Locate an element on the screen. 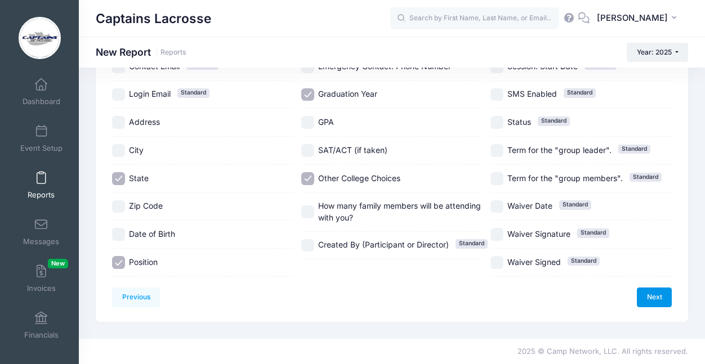 This screenshot has height=364, width=705. span: Term for the "group leader". is located at coordinates (559, 150).